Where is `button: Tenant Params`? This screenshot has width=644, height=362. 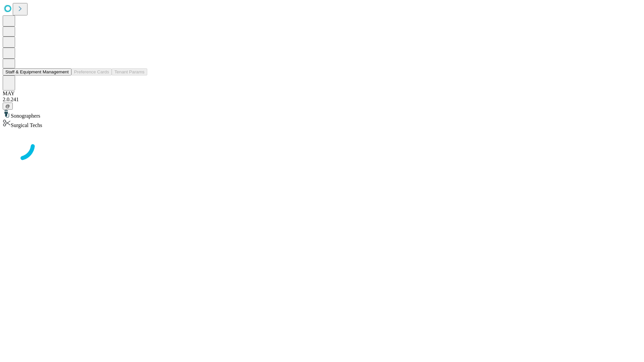
button: Tenant Params is located at coordinates (130, 71).